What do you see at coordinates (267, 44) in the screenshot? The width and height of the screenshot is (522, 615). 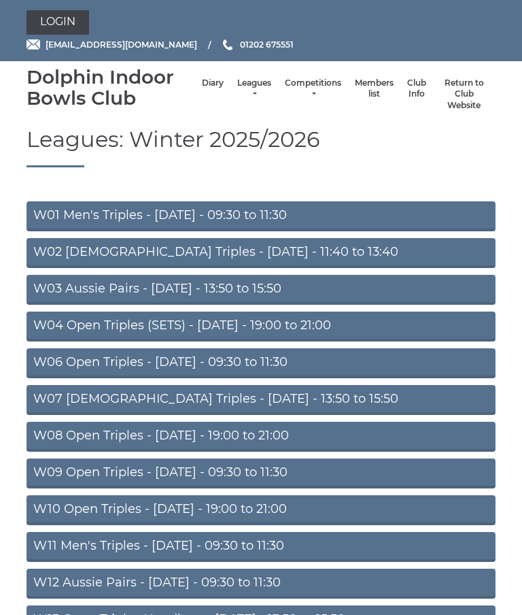 I see `span: 01202 675551` at bounding box center [267, 44].